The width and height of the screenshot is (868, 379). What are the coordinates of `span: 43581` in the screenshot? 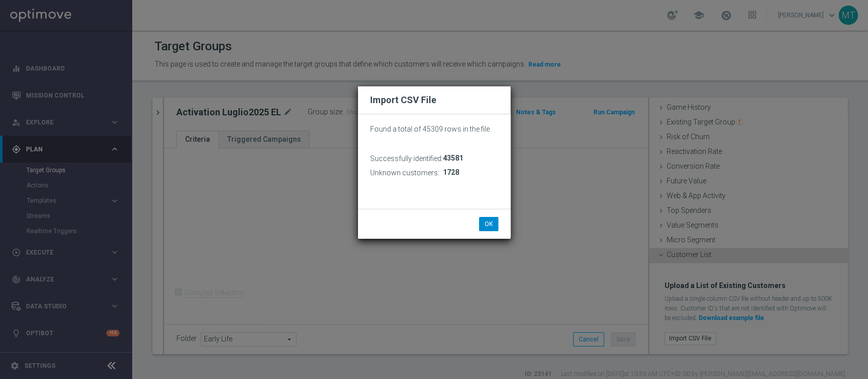 It's located at (453, 158).